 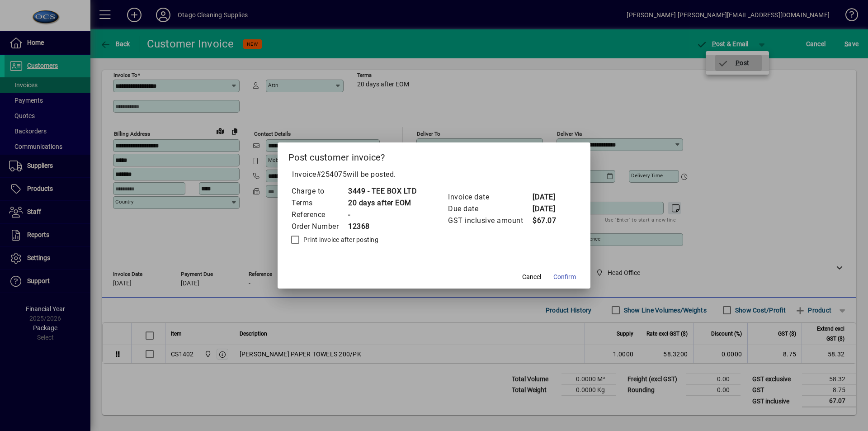 What do you see at coordinates (319, 227) in the screenshot?
I see `td: Order Number` at bounding box center [319, 227].